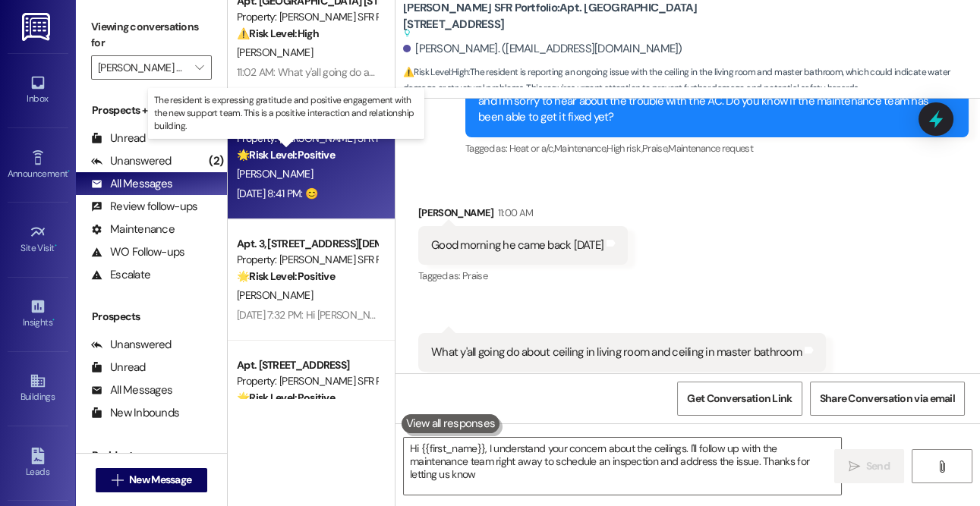  Describe the element at coordinates (655, 148) in the screenshot. I see `span: Praise ,` at that location.